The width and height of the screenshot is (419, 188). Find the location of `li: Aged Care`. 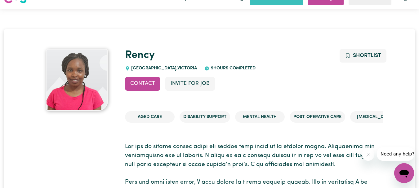

li: Aged Care is located at coordinates (150, 117).